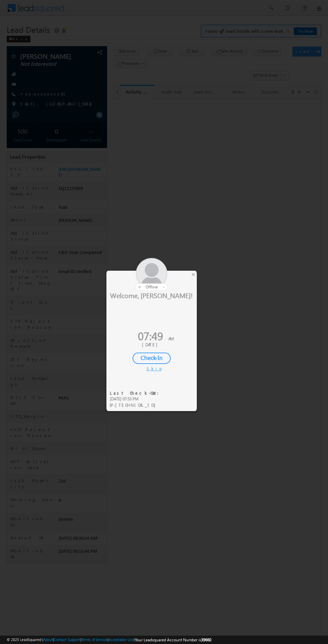 This screenshot has width=328, height=644. I want to click on div: Check-In, so click(152, 359).